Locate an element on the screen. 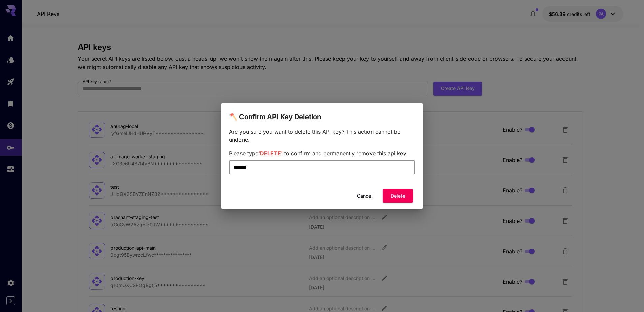 The width and height of the screenshot is (644, 312). p: Are you sure you want to delete this API key? This action cannot be undone. is located at coordinates (322, 135).